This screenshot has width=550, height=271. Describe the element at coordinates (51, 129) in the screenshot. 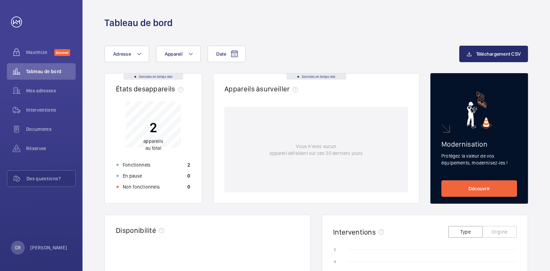

I see `span: Documents` at that location.